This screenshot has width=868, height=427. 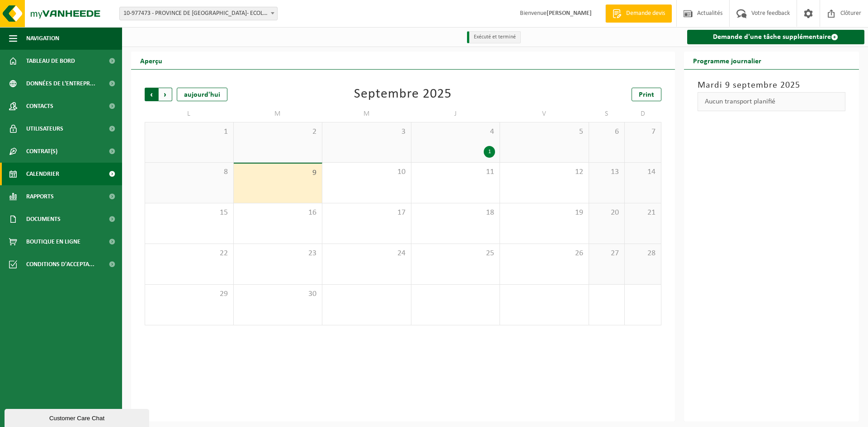 I want to click on span: 29, so click(x=189, y=294).